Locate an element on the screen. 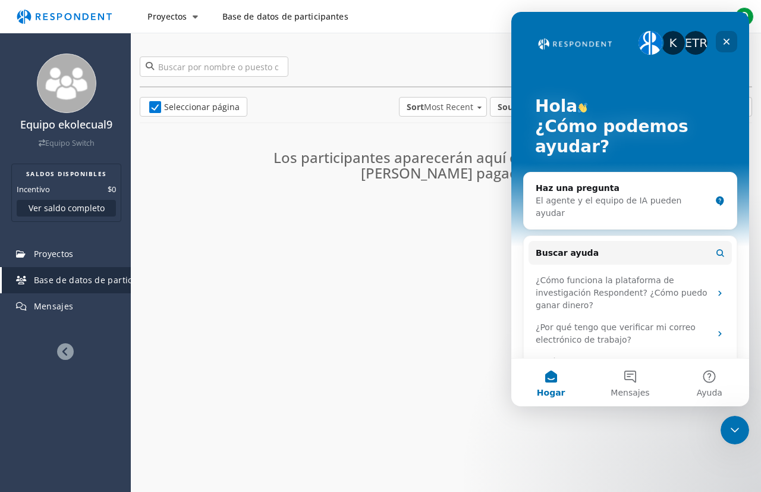  div: ¿Cuál es el estado de mi pago de incentivo? is located at coordinates (119, 356).